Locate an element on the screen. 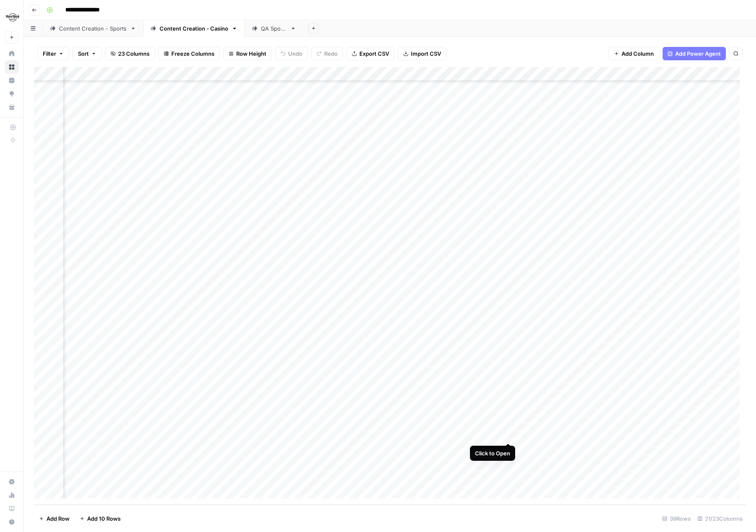  button: Add Power Agent is located at coordinates (694, 54).